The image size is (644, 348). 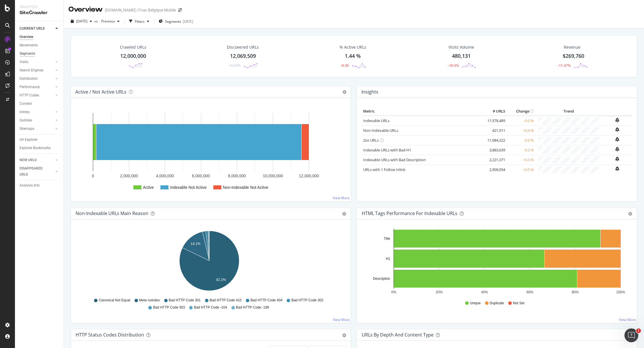 I want to click on span: Bad HTTP Code 410, so click(x=226, y=300).